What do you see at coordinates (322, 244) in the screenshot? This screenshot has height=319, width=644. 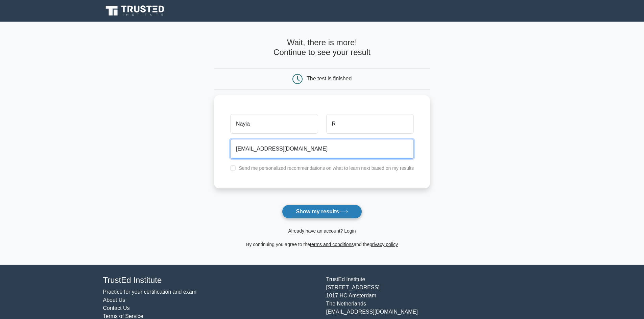 I see `div: By continuing you agree to the and the` at bounding box center [322, 244].